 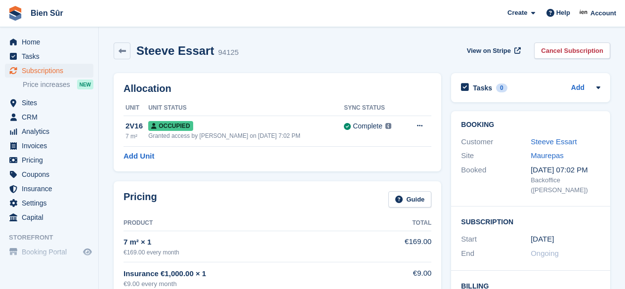 I want to click on span: Coupons, so click(x=51, y=174).